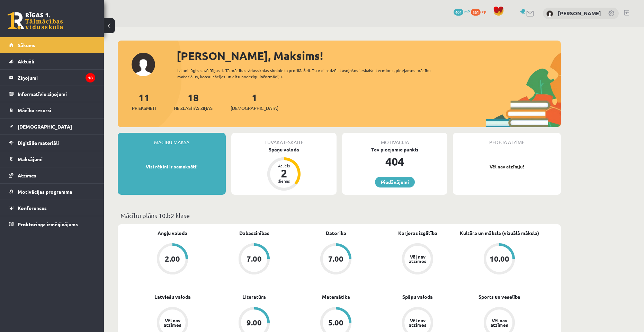 The image size is (644, 332). I want to click on a: Vēl nav atzīmes, so click(418, 260).